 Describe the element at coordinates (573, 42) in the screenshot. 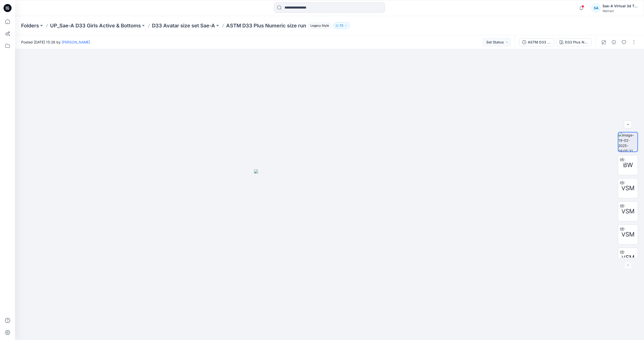

I see `button: D33 Plus Numeric size run` at that location.